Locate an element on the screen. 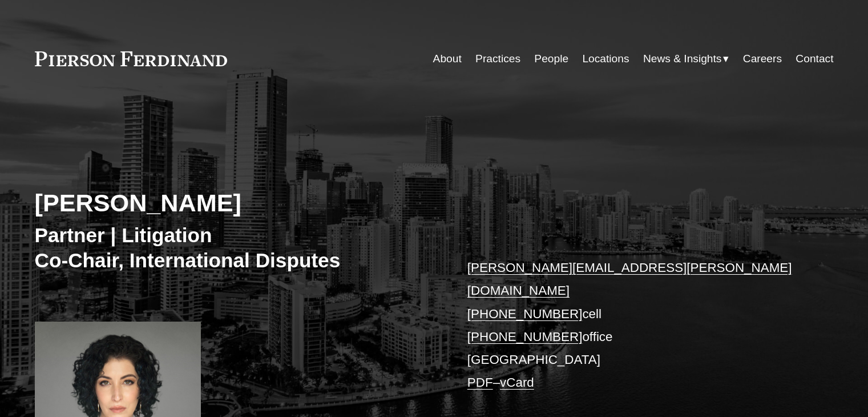  a: Careers is located at coordinates (763, 59).